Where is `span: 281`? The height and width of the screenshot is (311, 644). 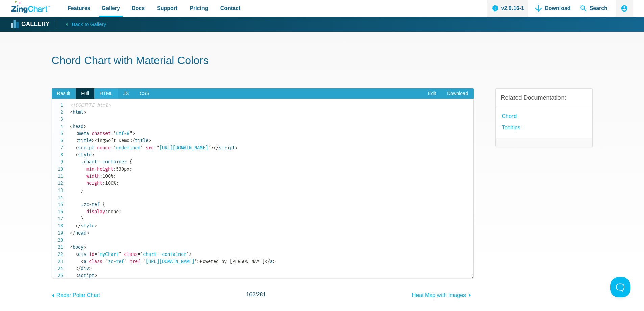 span: 281 is located at coordinates (261, 294).